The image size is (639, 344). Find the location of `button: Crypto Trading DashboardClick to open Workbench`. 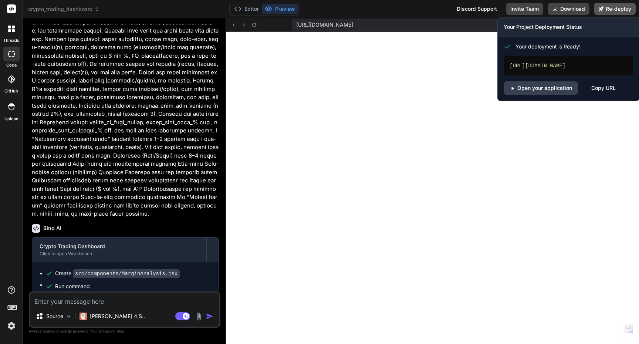

button: Crypto Trading DashboardClick to open Workbench is located at coordinates (119, 249).